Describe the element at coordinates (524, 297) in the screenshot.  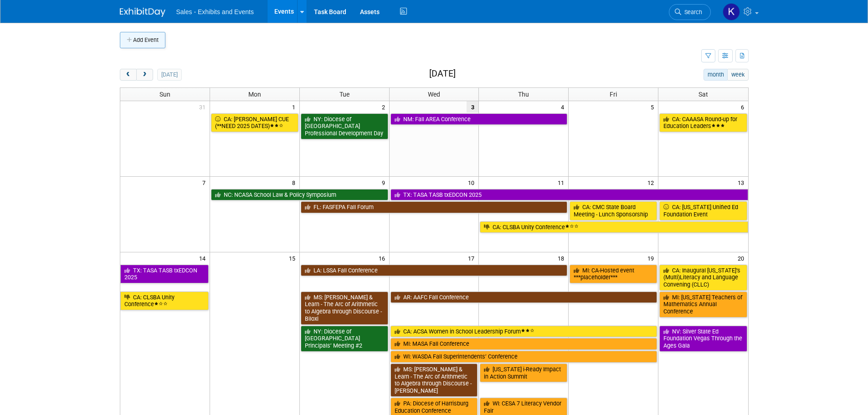
I see `a: AR: AAFC Fall Conference` at that location.